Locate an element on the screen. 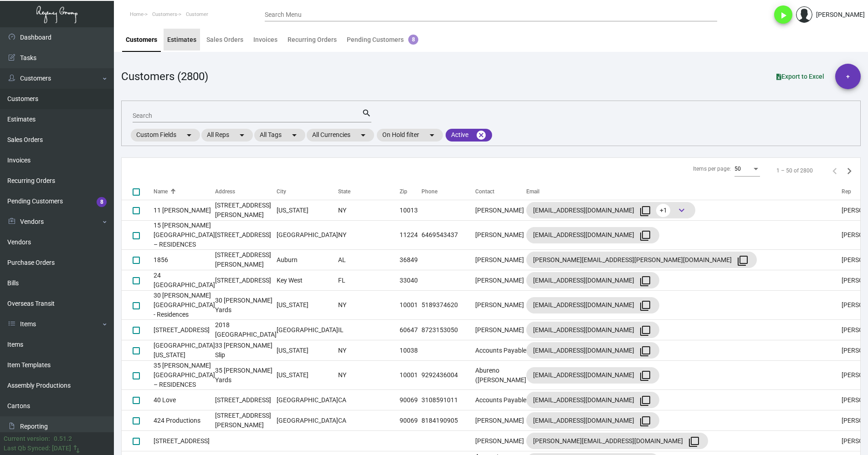  button: Previous page is located at coordinates (834, 171).